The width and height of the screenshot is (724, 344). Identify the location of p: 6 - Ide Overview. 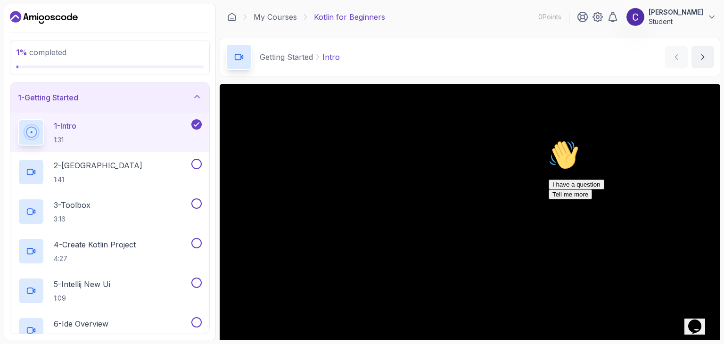
(81, 324).